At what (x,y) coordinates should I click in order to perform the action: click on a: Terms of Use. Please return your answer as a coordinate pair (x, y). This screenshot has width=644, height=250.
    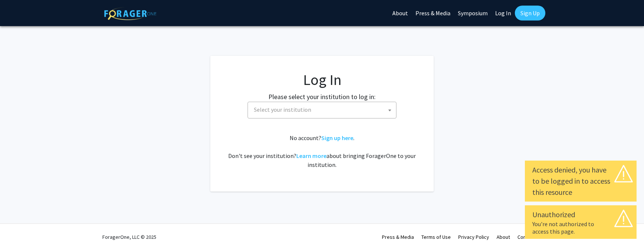
    Looking at the image, I should click on (436, 237).